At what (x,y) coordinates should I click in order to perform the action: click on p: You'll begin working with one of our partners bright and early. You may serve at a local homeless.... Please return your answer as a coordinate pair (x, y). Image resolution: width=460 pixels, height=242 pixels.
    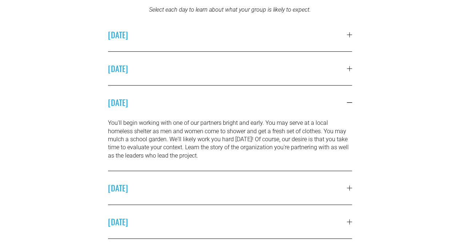
    Looking at the image, I should click on (230, 139).